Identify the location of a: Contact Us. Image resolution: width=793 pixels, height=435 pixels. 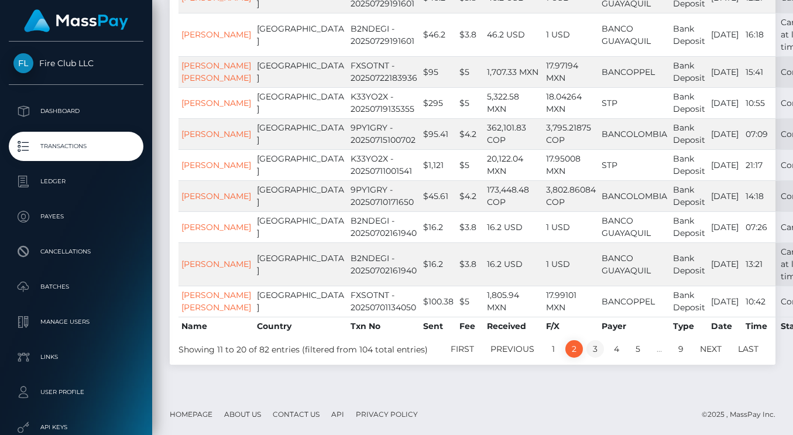
(296, 414).